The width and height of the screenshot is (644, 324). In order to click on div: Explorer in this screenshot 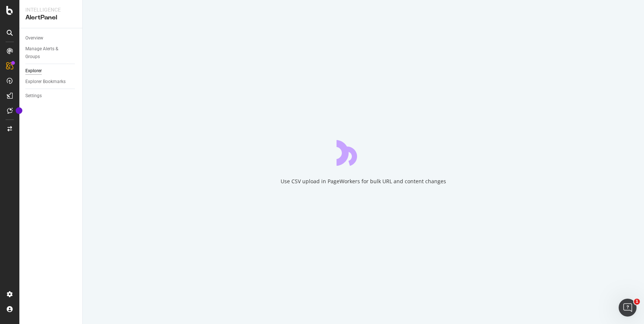, I will do `click(33, 71)`.